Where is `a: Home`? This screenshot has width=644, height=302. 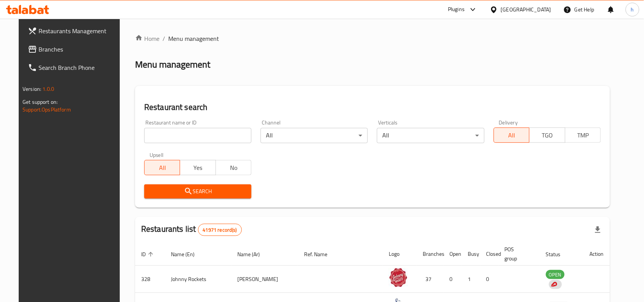
a: Home is located at coordinates (147, 39).